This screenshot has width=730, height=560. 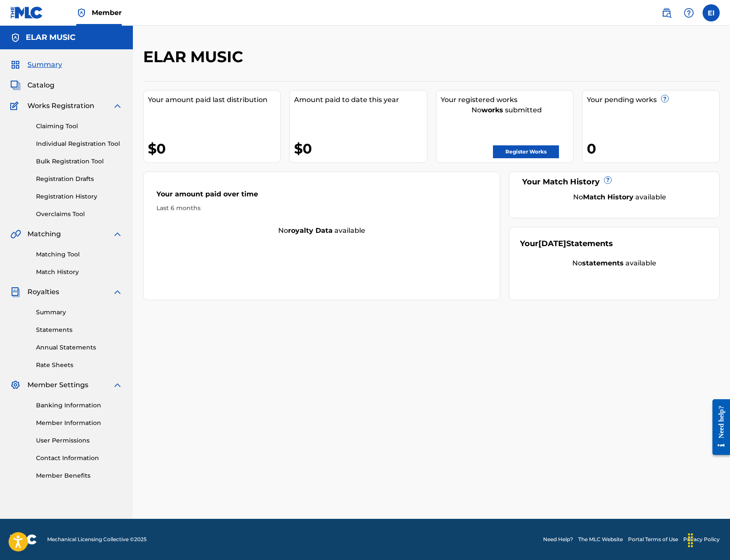 What do you see at coordinates (701, 540) in the screenshot?
I see `a: Privacy Policy` at bounding box center [701, 540].